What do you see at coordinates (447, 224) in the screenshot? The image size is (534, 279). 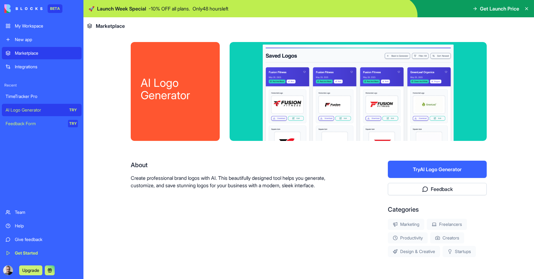 I see `div: Freelancers` at bounding box center [447, 224].